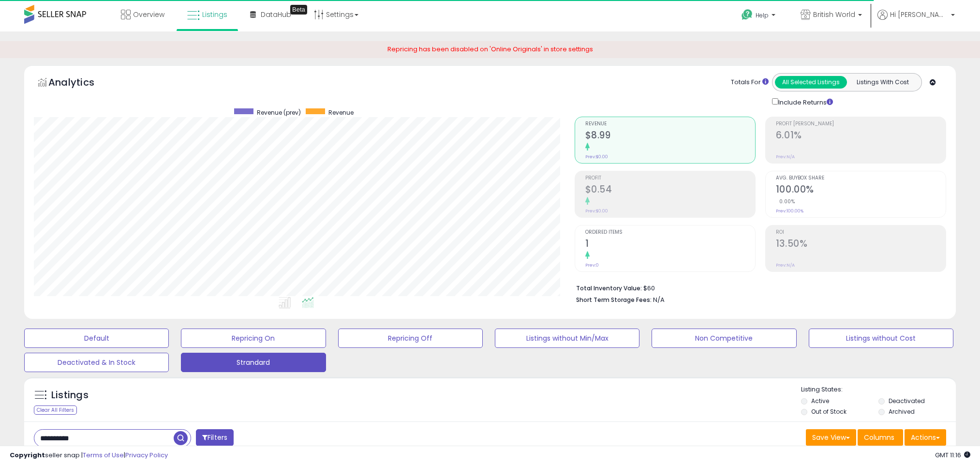 This screenshot has height=465, width=980. Describe the element at coordinates (952, 455) in the screenshot. I see `span: 2025-10-6 11:16 GMT` at that location.